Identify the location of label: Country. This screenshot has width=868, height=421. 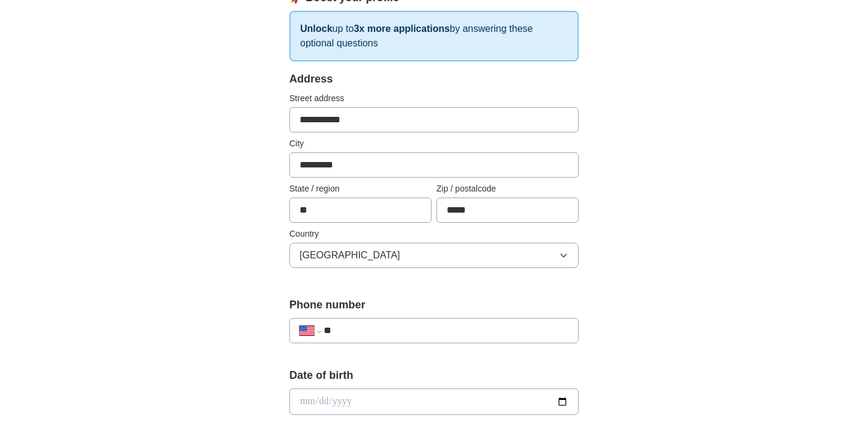
(434, 234).